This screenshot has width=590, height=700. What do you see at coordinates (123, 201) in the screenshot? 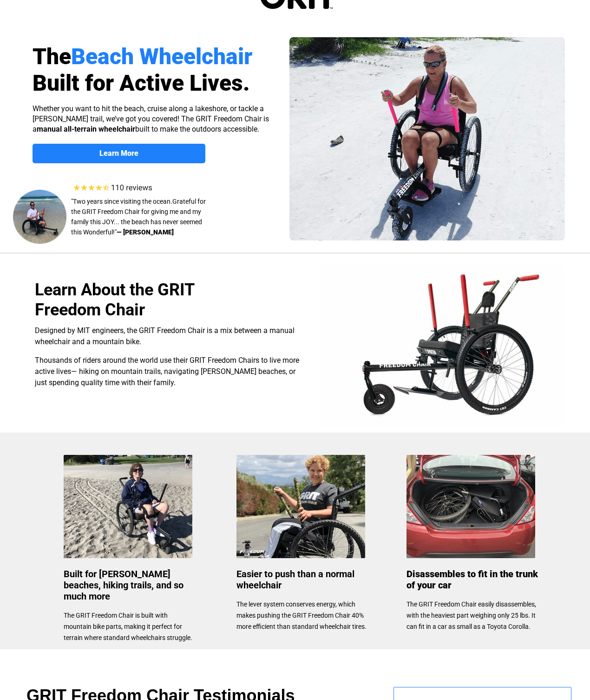
I see `span: Two years since visiting the ocean.` at bounding box center [123, 201].